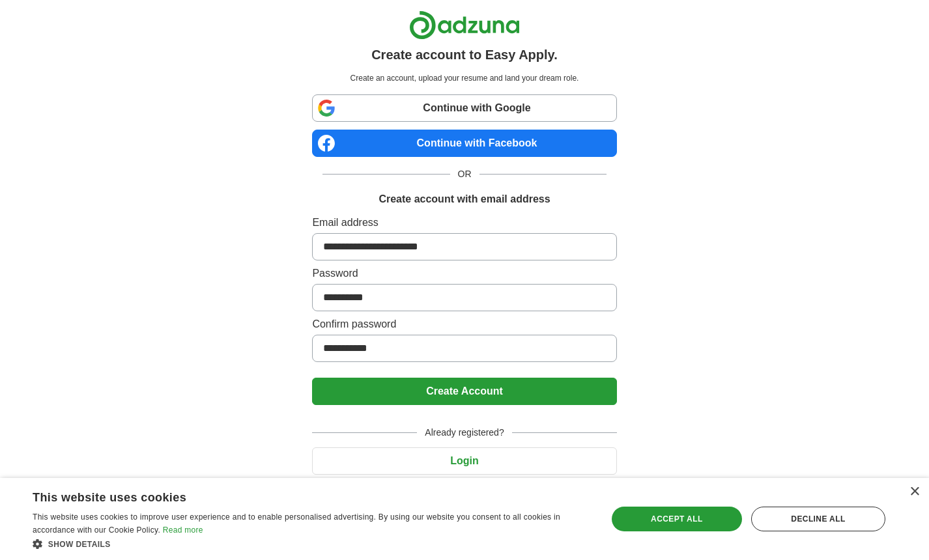  I want to click on span: OR, so click(464, 174).